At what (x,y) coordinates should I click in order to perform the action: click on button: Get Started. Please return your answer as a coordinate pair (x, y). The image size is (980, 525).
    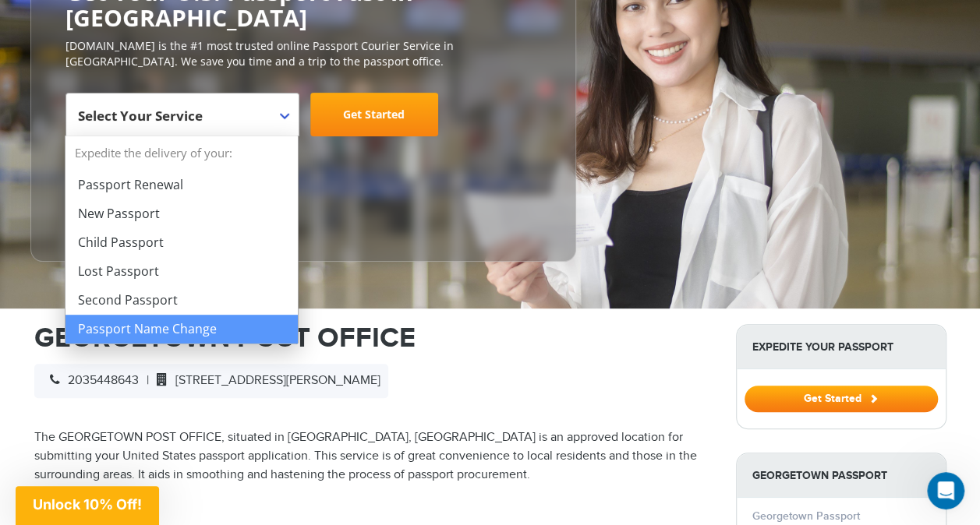
    Looking at the image, I should click on (841, 399).